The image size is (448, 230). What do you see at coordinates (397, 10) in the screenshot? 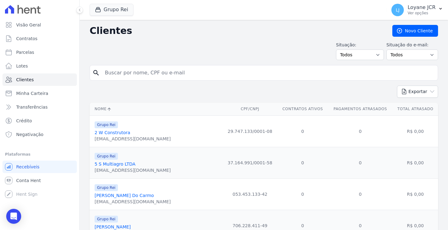
I see `span: LJ` at bounding box center [397, 10].